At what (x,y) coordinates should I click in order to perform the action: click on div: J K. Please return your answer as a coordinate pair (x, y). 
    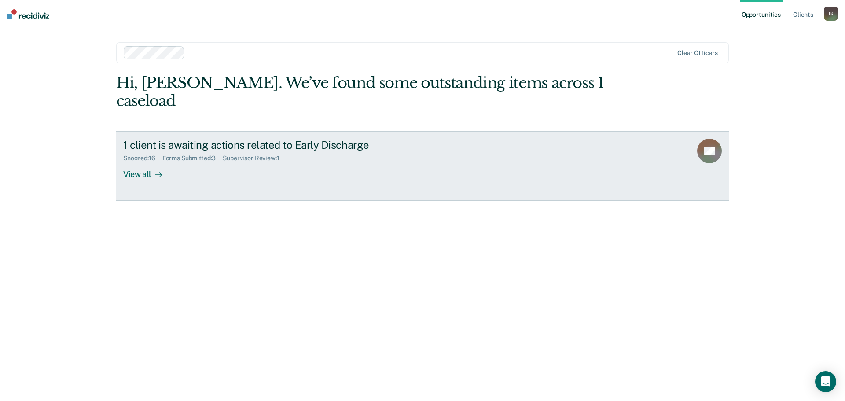
    Looking at the image, I should click on (831, 14).